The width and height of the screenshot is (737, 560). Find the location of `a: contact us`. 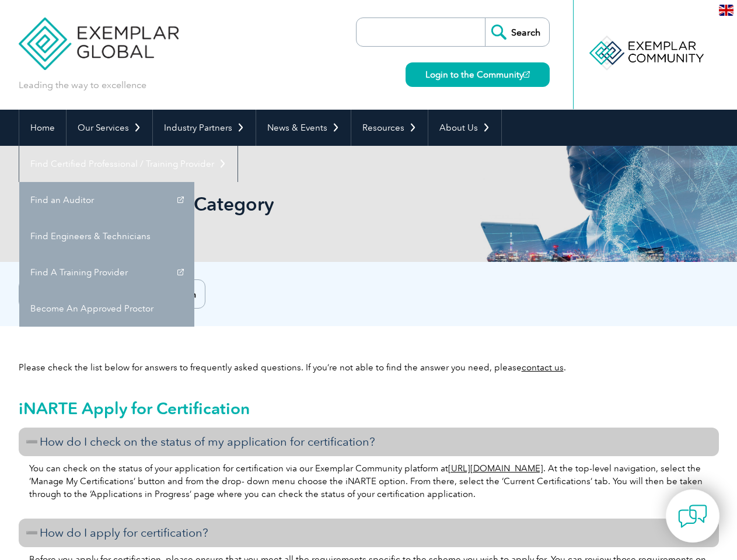

a: contact us is located at coordinates (543, 368).